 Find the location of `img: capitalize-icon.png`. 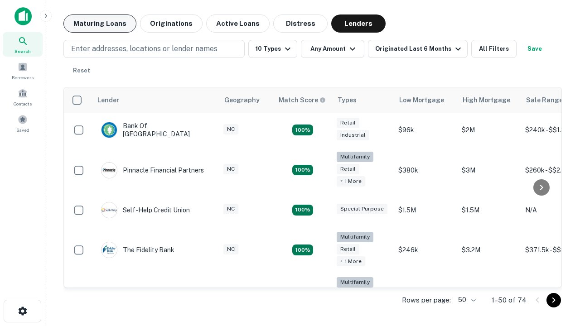

img: capitalize-icon.png is located at coordinates (23, 16).